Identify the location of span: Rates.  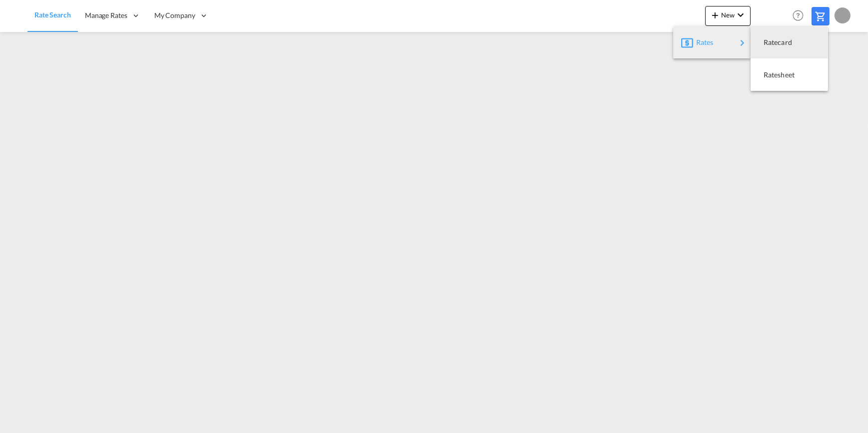
(702, 42).